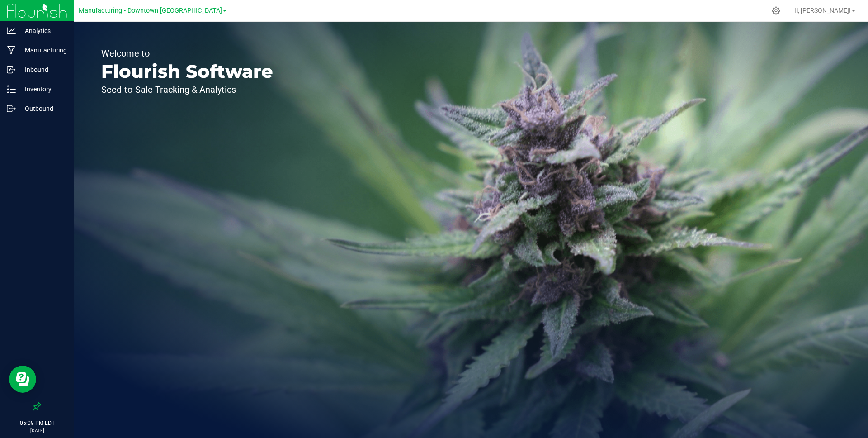 Image resolution: width=868 pixels, height=438 pixels. Describe the element at coordinates (37, 406) in the screenshot. I see `label: Pin the sidebar to full width on large screens` at that location.